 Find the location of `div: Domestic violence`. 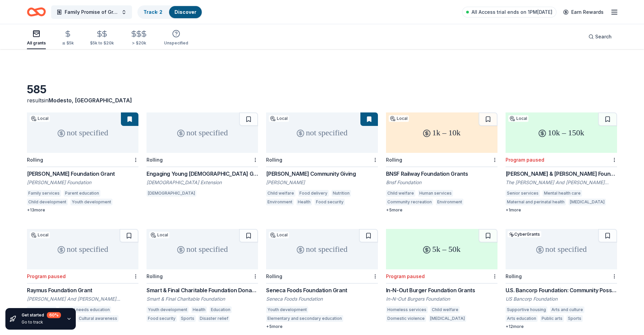

div: Domestic violence is located at coordinates (406, 319).